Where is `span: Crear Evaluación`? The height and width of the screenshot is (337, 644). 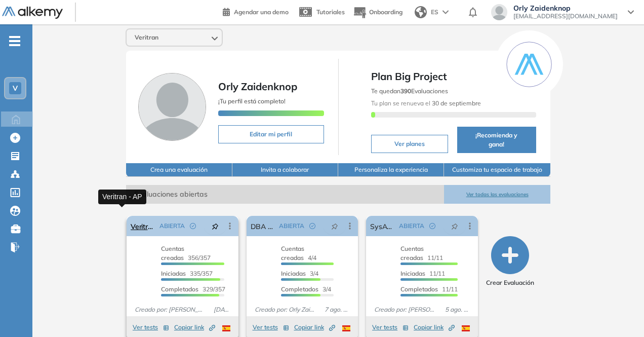
span: Crear Evaluación is located at coordinates (510, 283).